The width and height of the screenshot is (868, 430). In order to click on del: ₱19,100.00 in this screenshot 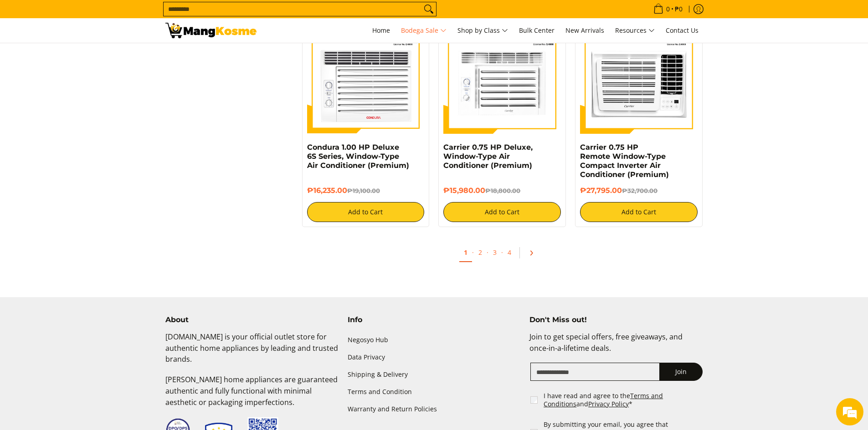, I will do `click(363, 191)`.